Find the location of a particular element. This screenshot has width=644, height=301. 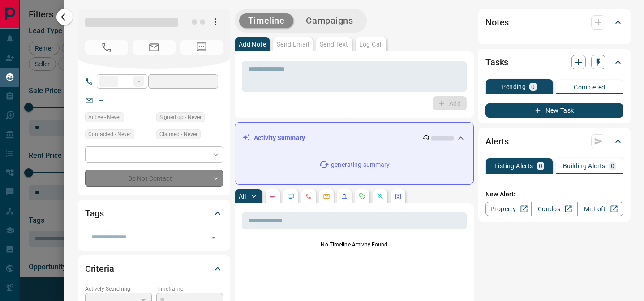

div: Tags is located at coordinates (154, 214).